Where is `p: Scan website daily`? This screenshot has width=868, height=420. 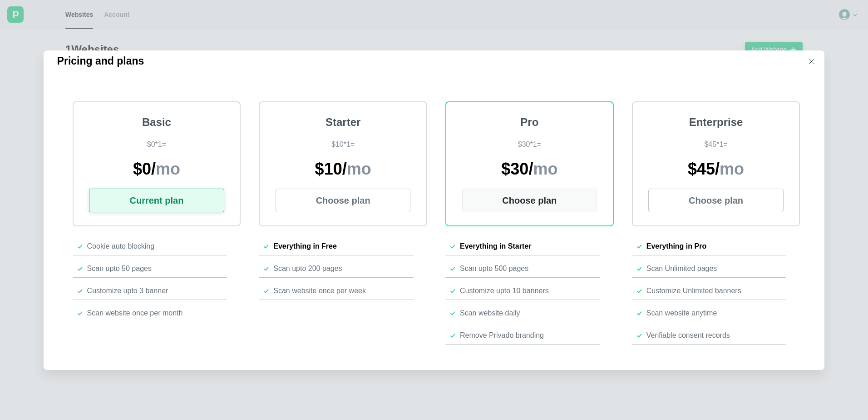
p: Scan website daily is located at coordinates (489, 313).